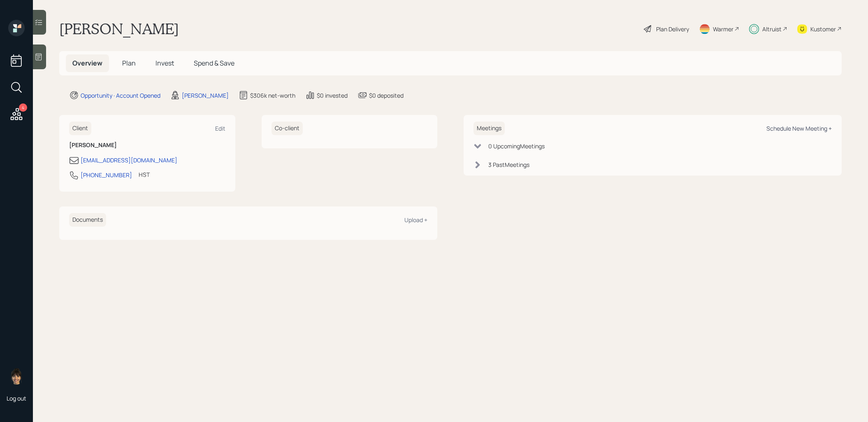 This screenshot has width=868, height=422. I want to click on div: 0 Upcoming Meeting s, so click(516, 146).